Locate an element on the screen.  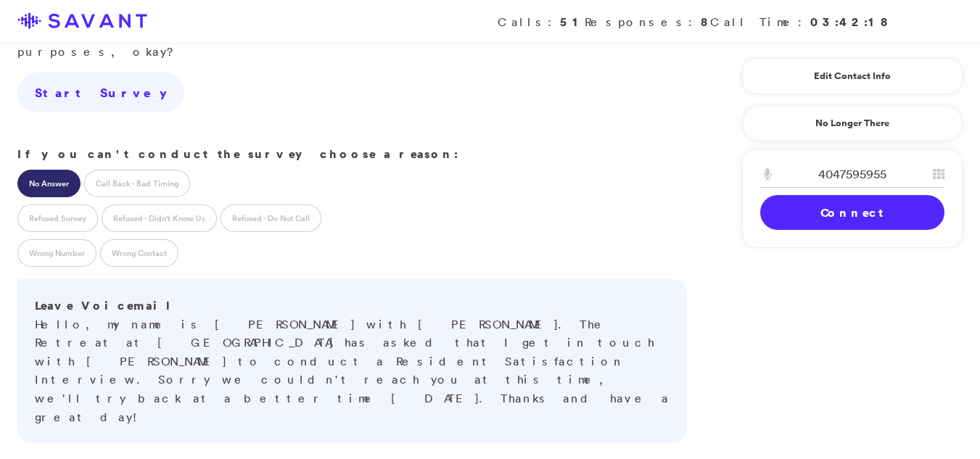
label: Wrong Contact is located at coordinates (139, 253).